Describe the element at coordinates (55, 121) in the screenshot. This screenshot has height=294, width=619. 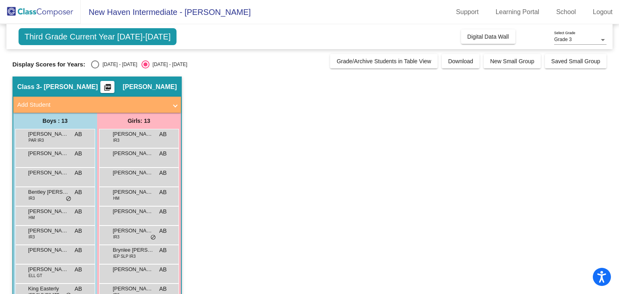
I see `div: Boys : 13` at that location.